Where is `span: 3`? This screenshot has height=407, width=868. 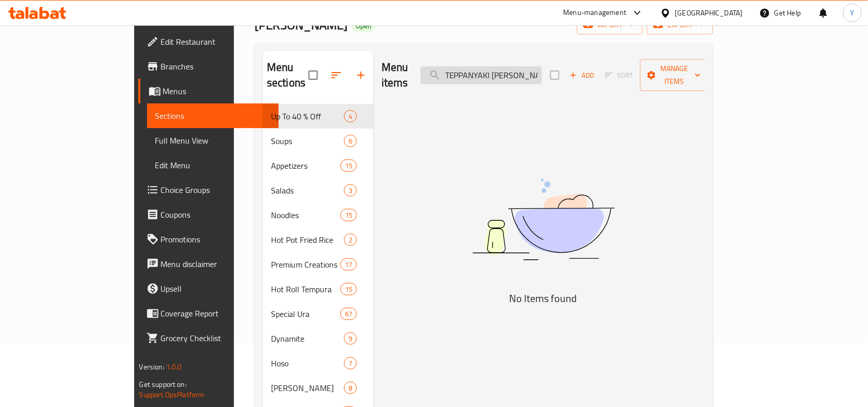
span: 3 is located at coordinates (350, 190).